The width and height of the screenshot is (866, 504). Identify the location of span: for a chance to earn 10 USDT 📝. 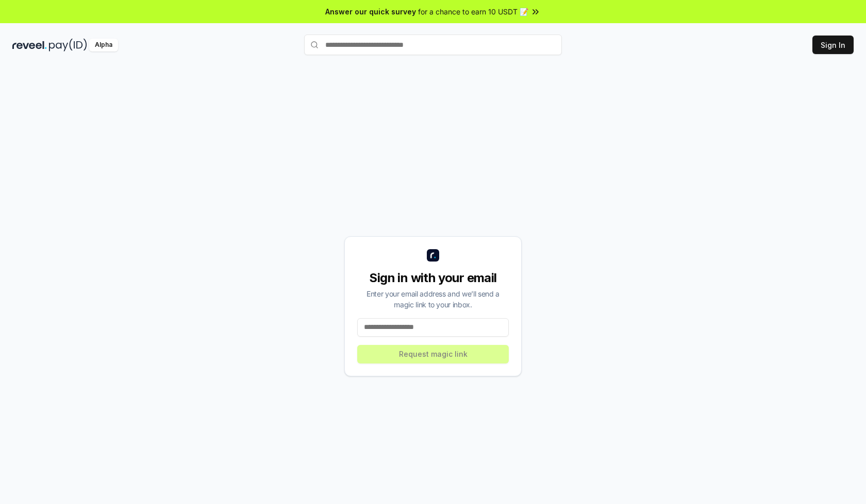
(473, 11).